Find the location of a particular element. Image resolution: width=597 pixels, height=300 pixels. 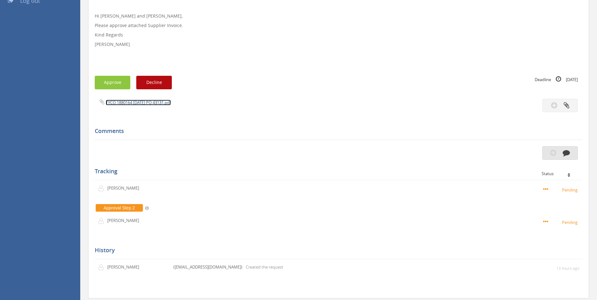

button: Decline is located at coordinates (154, 82).